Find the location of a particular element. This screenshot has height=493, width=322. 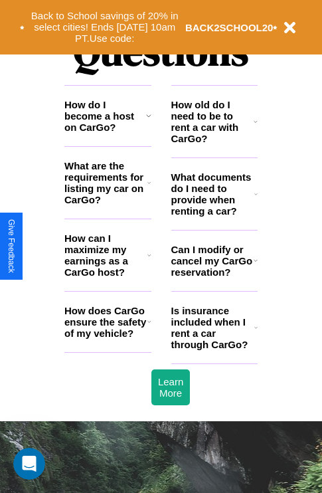

div: Give Feedback is located at coordinates (11, 246).